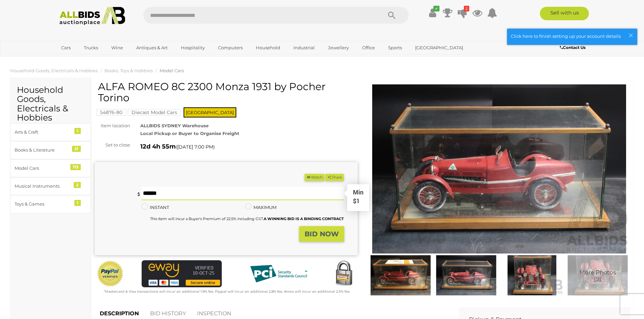 The image size is (644, 319). What do you see at coordinates (77, 149) in the screenshot?
I see `div: 21` at bounding box center [77, 149].